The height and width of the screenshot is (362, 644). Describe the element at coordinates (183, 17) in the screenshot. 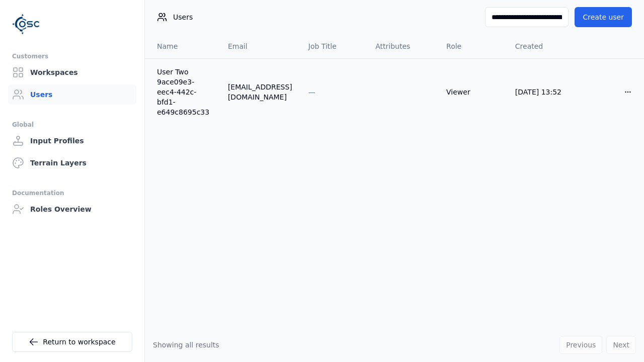

I see `span: Users` at that location.